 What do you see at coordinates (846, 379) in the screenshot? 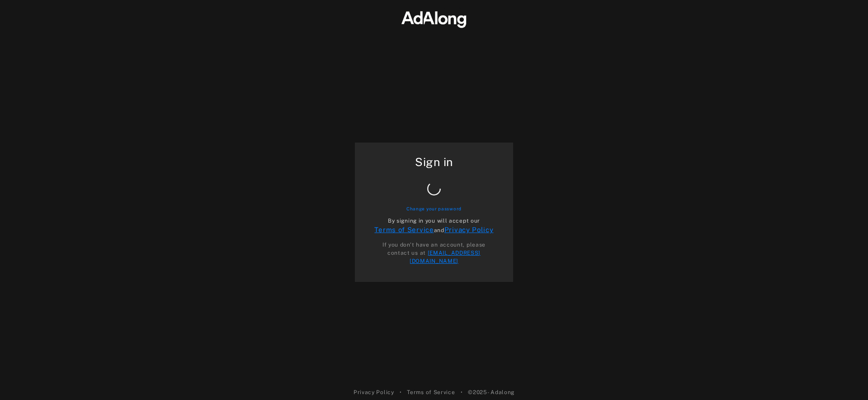
I see `div: Chat Widget` at bounding box center [846, 379].